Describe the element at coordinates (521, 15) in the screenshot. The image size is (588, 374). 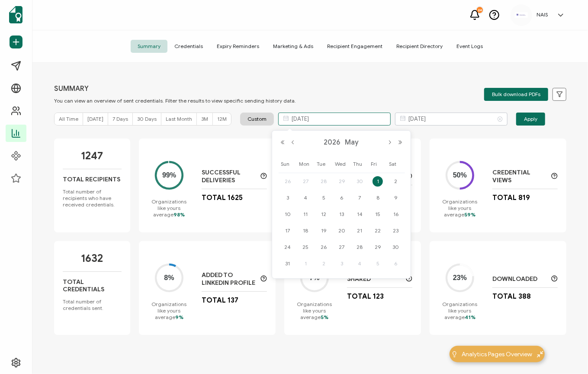
I see `img: faf2a24d-39ec-4551-ab2c-2d0652369908.png` at that location.